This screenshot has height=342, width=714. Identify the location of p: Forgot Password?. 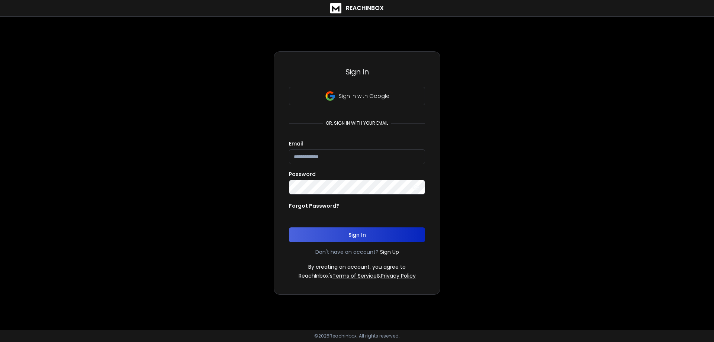
(314, 206).